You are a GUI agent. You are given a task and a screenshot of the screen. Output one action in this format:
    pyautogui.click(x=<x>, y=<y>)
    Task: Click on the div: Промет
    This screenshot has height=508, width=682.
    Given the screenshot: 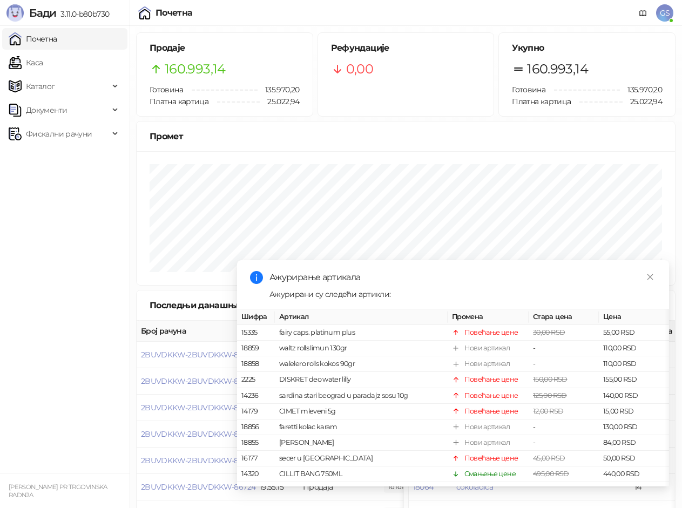 What is the action you would take?
    pyautogui.click(x=405, y=136)
    